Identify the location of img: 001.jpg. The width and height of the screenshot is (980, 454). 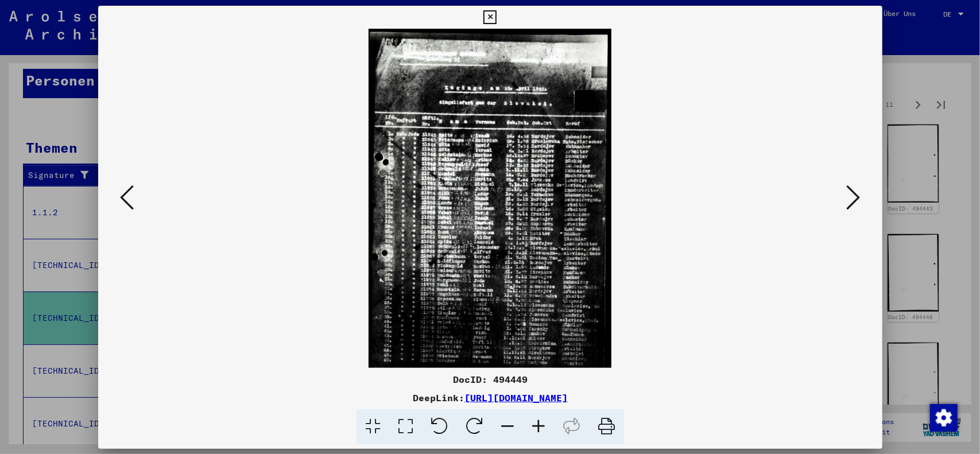
(490, 198).